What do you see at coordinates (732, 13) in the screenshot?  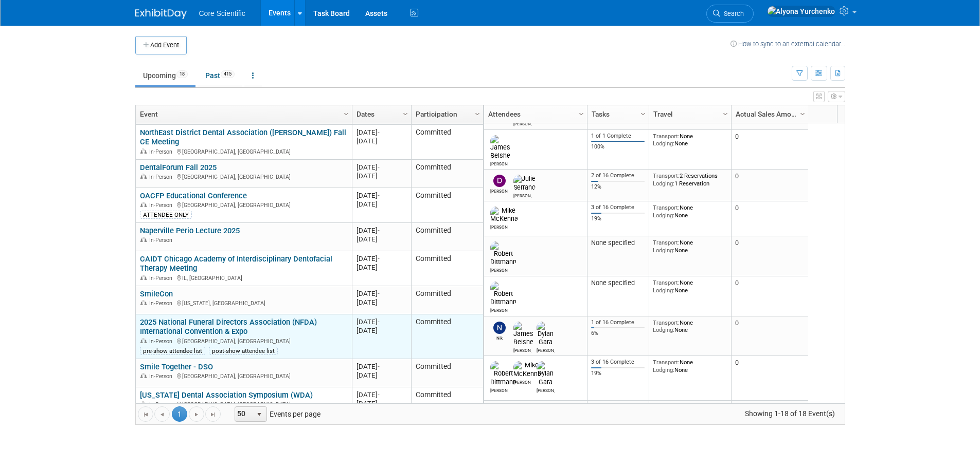 I see `span: Search` at bounding box center [732, 13].